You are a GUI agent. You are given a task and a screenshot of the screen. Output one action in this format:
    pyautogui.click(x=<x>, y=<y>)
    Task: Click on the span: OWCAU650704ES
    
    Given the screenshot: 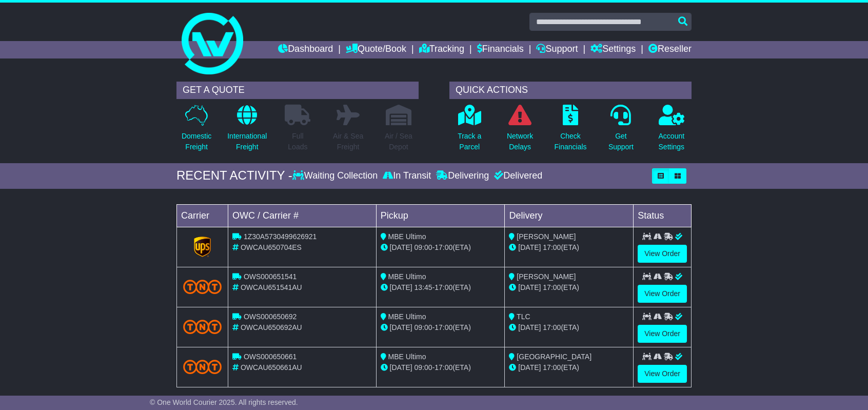 What is the action you would take?
    pyautogui.click(x=271, y=248)
    